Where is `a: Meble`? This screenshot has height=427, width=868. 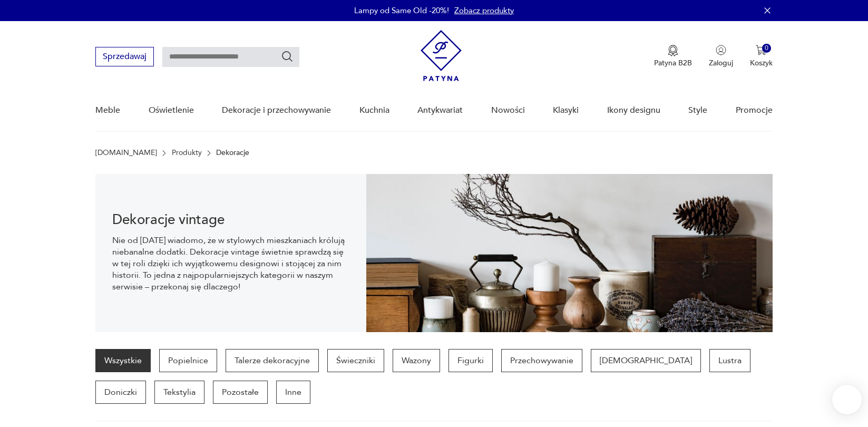
a: Meble is located at coordinates (107, 110).